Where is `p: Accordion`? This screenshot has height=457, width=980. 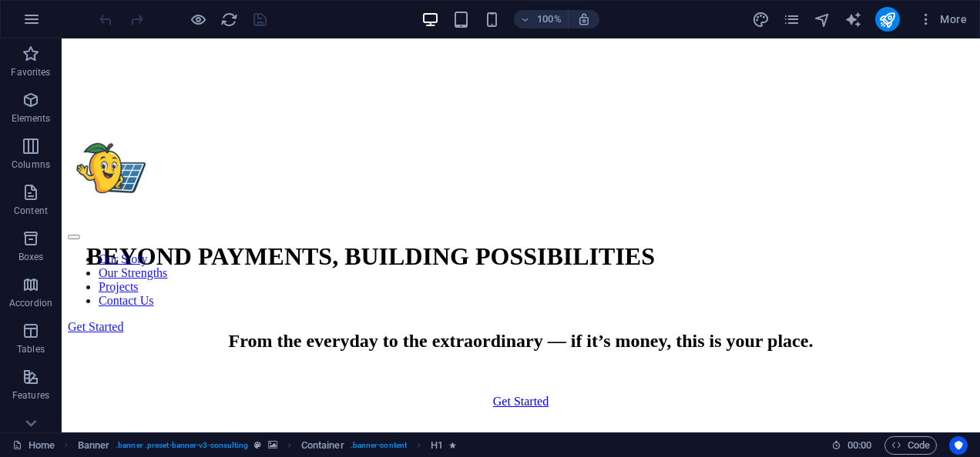 p: Accordion is located at coordinates (31, 303).